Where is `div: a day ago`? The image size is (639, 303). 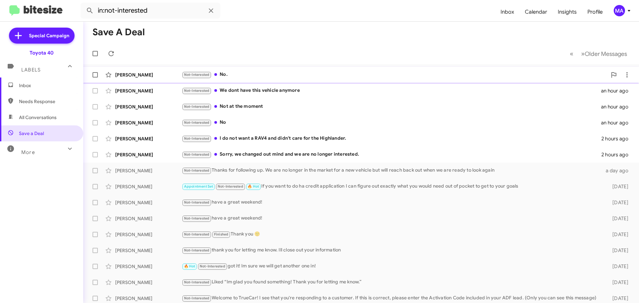
div: a day ago is located at coordinates (618, 171).